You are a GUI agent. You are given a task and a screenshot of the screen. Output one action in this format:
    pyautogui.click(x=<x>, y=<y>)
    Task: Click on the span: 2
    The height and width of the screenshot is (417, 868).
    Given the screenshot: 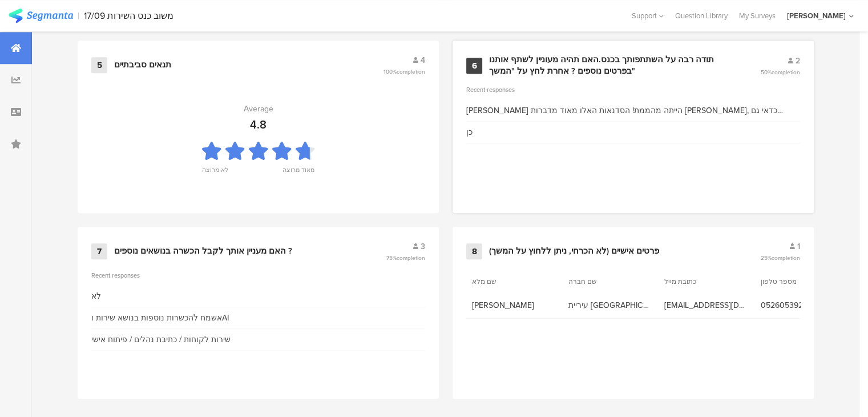 What is the action you would take?
    pyautogui.click(x=798, y=61)
    